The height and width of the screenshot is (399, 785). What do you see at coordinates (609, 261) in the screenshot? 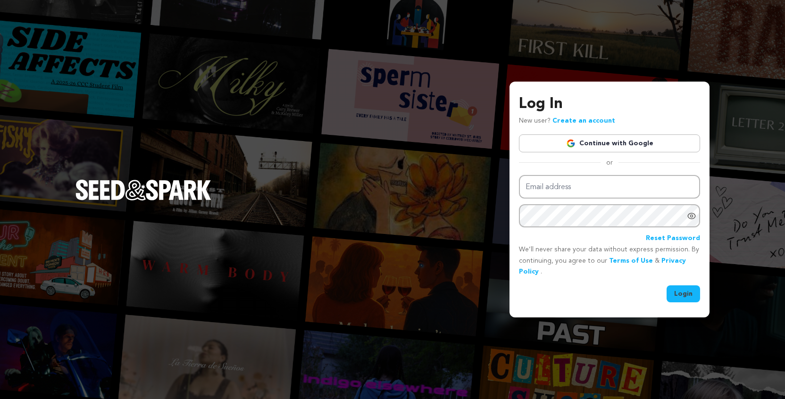
I see `p: We’ll never share your data without express permission. By continuing, you agree to our & .` at bounding box center [609, 261].